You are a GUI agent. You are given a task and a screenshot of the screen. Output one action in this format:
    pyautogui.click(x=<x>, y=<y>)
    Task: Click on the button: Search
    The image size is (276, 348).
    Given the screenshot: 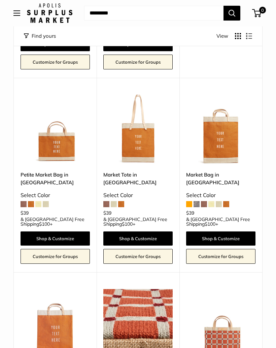 What is the action you would take?
    pyautogui.click(x=232, y=13)
    